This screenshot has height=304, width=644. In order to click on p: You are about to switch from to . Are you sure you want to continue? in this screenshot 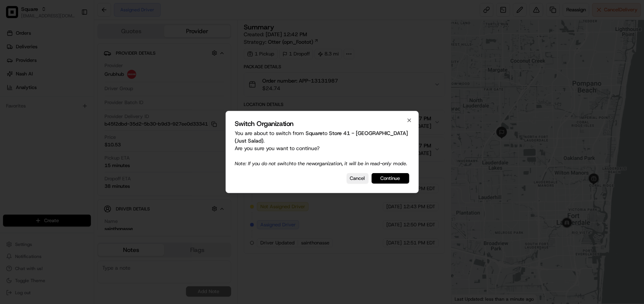, I will do `click(322, 149)`.